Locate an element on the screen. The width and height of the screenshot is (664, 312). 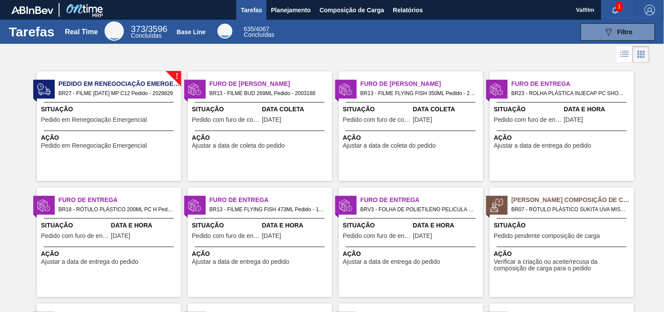
span: BR27 - FILME BC 473 MP C12 Pedido - 2029829 is located at coordinates (116, 93).